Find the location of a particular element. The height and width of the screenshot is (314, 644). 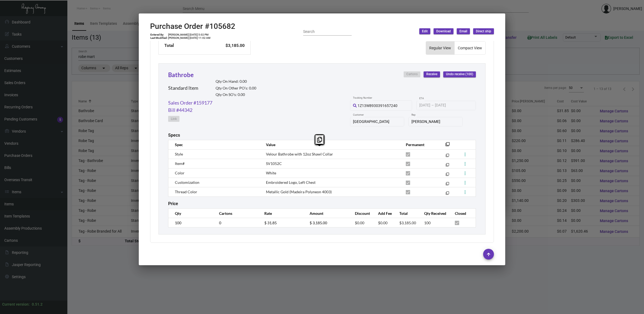

th: Rate is located at coordinates (281, 213).